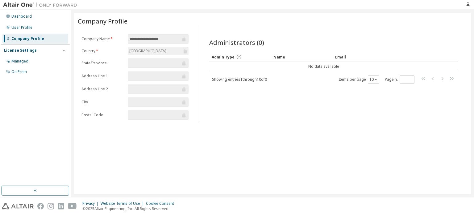 The image size is (474, 215). I want to click on label: Country, so click(103, 51).